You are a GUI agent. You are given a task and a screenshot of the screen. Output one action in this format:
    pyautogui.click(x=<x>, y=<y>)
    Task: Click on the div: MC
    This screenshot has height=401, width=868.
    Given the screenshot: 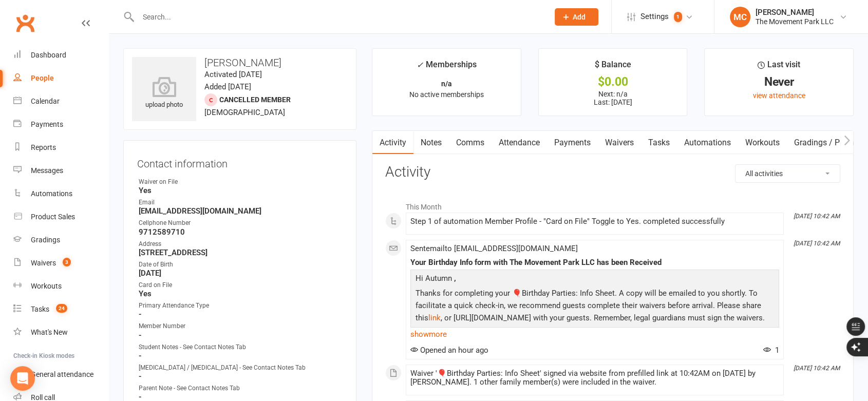 What is the action you would take?
    pyautogui.click(x=740, y=17)
    